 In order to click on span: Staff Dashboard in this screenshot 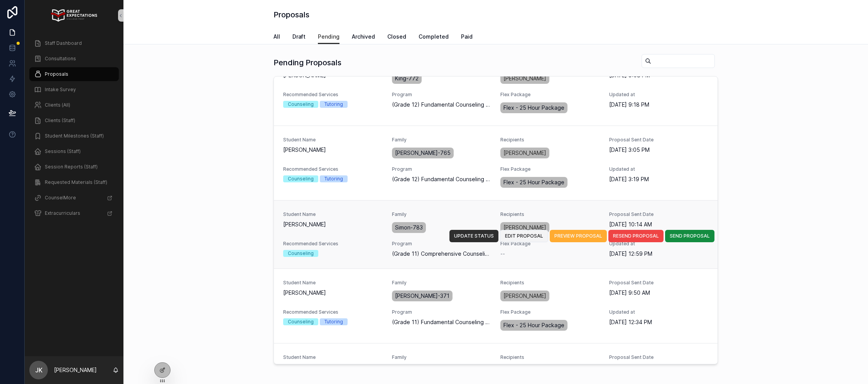, I will do `click(63, 43)`.